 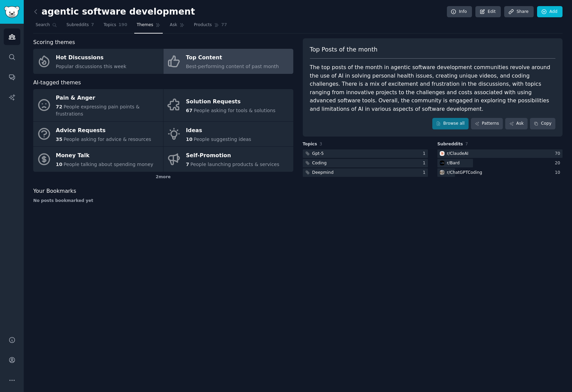 I want to click on span: Popular discussions this week, so click(x=91, y=67).